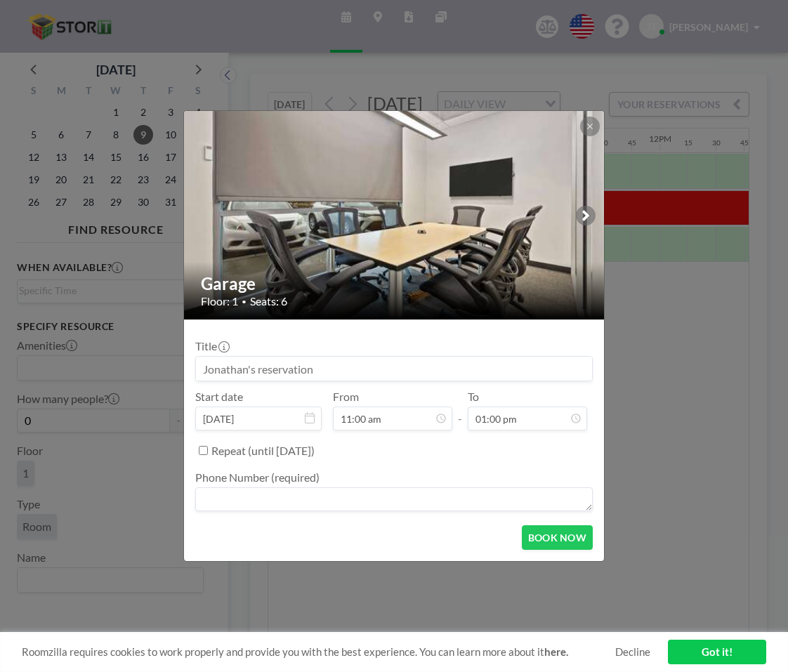 The image size is (788, 672). I want to click on label: Start date, so click(219, 396).